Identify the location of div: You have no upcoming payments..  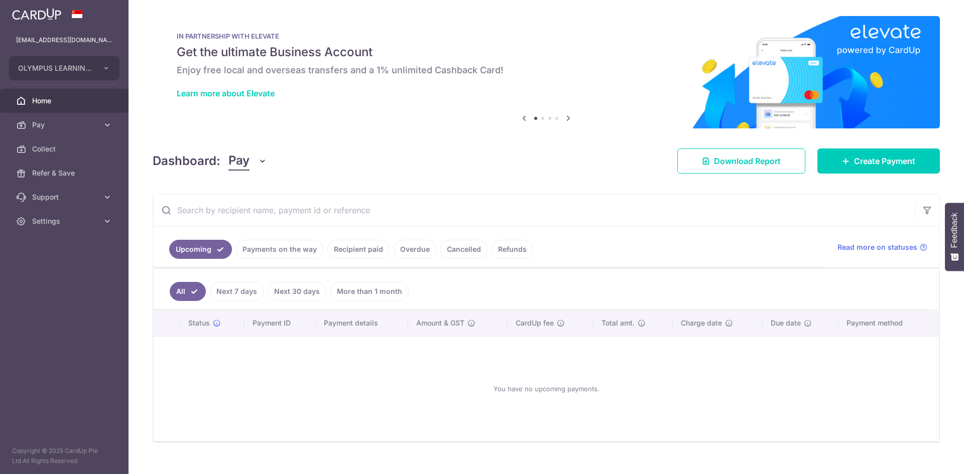
(546, 389).